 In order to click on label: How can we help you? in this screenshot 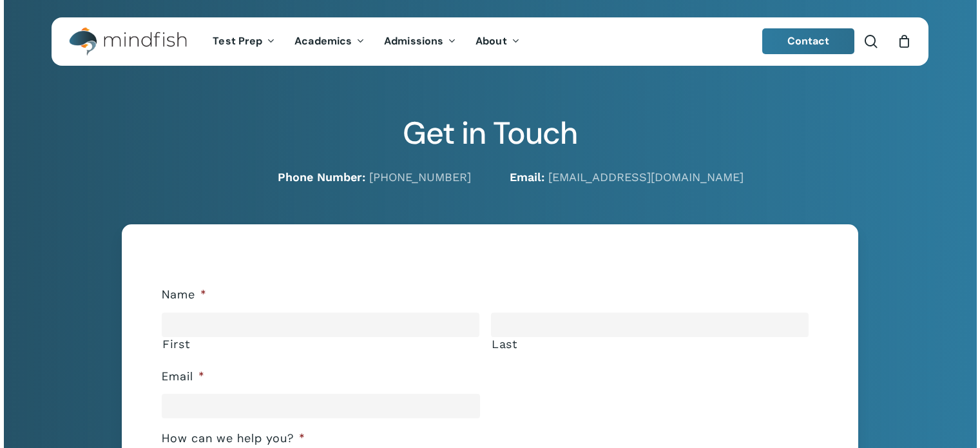, I will do `click(233, 438)`.